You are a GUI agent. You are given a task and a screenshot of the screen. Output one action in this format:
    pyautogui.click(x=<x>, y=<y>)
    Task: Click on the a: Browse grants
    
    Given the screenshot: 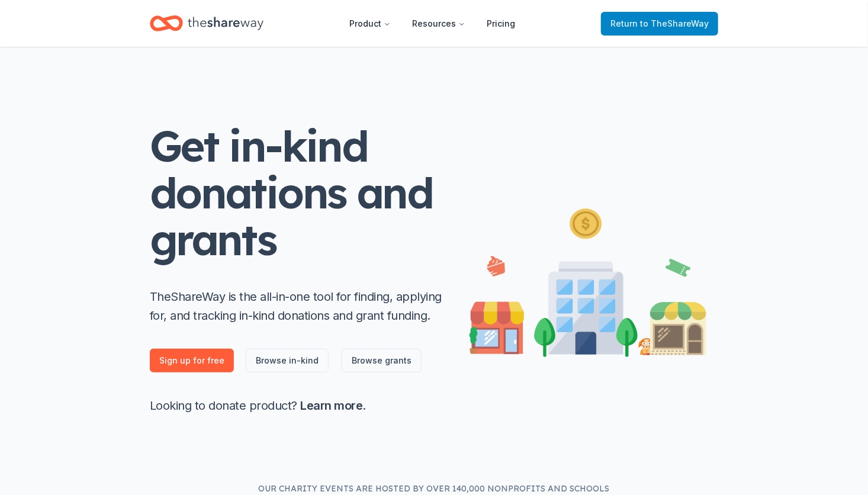 What is the action you would take?
    pyautogui.click(x=381, y=361)
    